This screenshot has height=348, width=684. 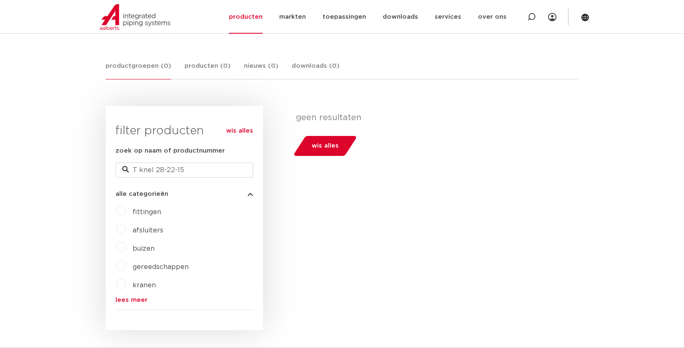 I want to click on a: fittingen, so click(x=147, y=212).